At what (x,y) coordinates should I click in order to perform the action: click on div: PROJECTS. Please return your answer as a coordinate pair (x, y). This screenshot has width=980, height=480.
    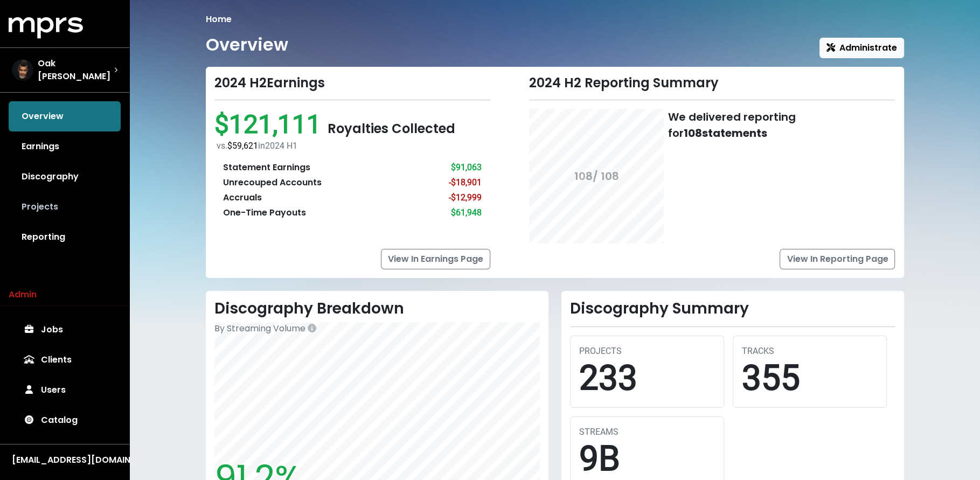
    Looking at the image, I should click on (647, 351).